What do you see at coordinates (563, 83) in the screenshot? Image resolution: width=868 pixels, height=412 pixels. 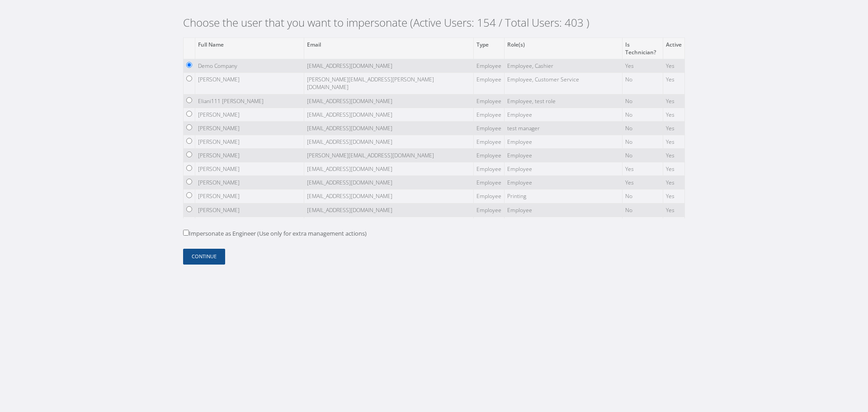 I see `td: Employee, Customer Service` at bounding box center [563, 83].